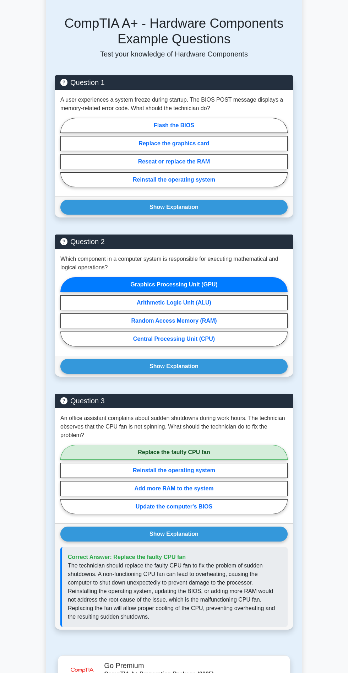  Describe the element at coordinates (174, 339) in the screenshot. I see `label: Central Processing Unit (CPU)` at that location.